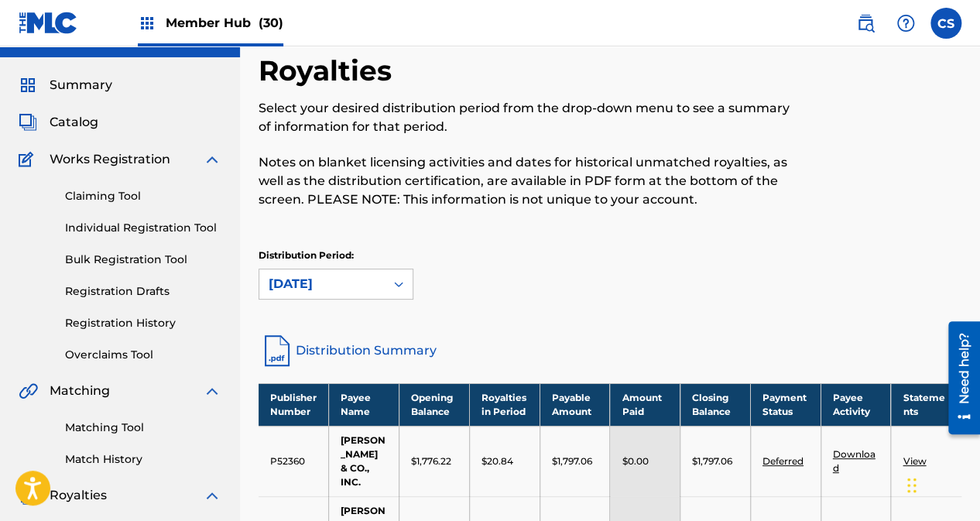 This screenshot has height=521, width=980. What do you see at coordinates (78, 496) in the screenshot?
I see `span: Royalties` at bounding box center [78, 496].